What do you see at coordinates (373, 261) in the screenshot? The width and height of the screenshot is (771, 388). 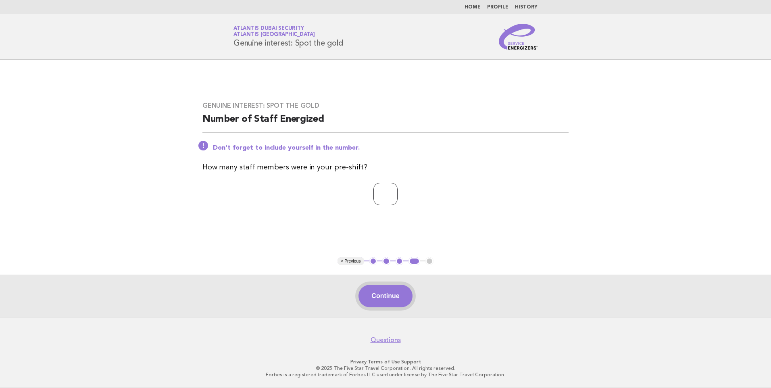 I see `button: 1` at bounding box center [373, 261].